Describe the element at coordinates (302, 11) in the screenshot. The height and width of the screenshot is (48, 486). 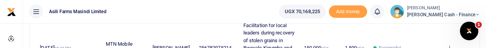
I see `span: UGX 70,168,225` at that location.